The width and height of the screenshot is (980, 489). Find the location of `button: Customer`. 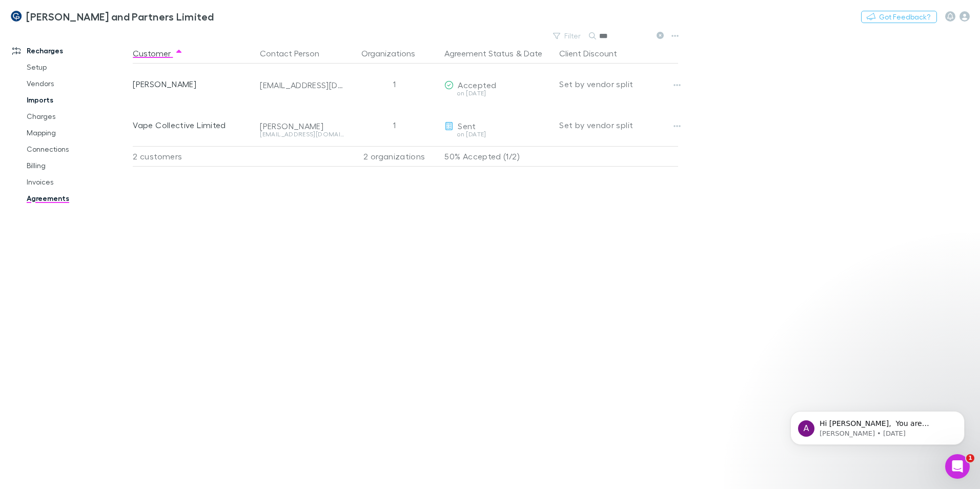

button: Customer is located at coordinates (158, 54).